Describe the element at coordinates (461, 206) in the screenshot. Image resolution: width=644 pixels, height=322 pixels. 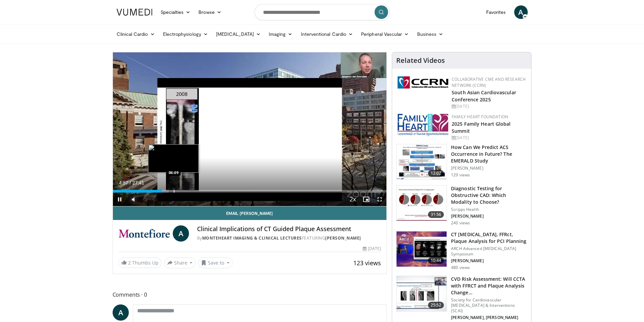
I see `a: 31:56 Diagnostic Testing for Obstructive CAD: Which Modality to Choose? Scripps Health [PERSON_NA...` at that location.